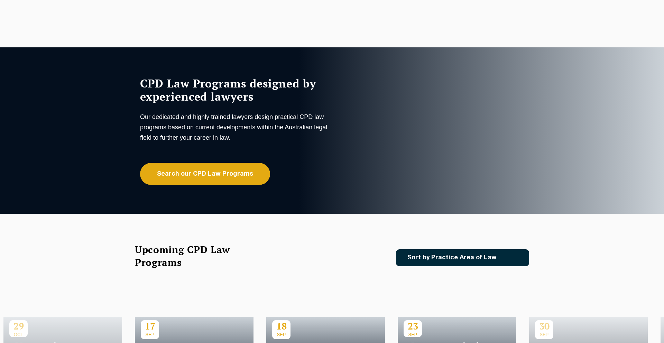  I want to click on p: 18, so click(281, 326).